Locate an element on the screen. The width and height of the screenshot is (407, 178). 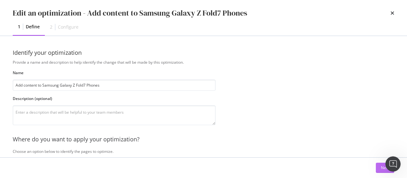
label: Name is located at coordinates (114, 72).